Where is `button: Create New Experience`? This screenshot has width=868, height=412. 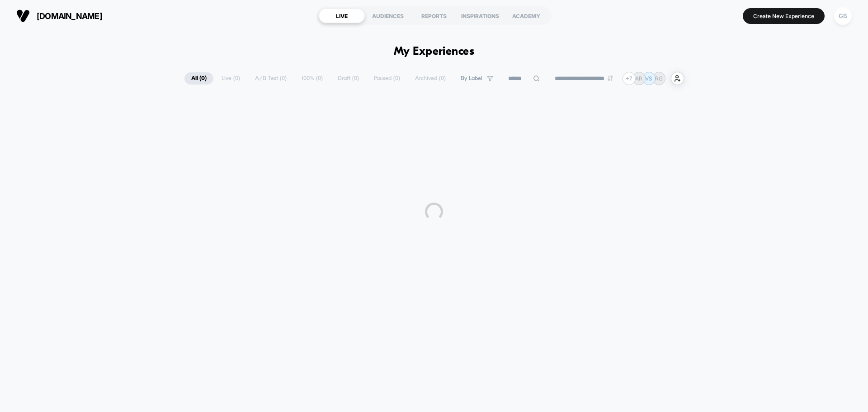 button: Create New Experience is located at coordinates (783, 16).